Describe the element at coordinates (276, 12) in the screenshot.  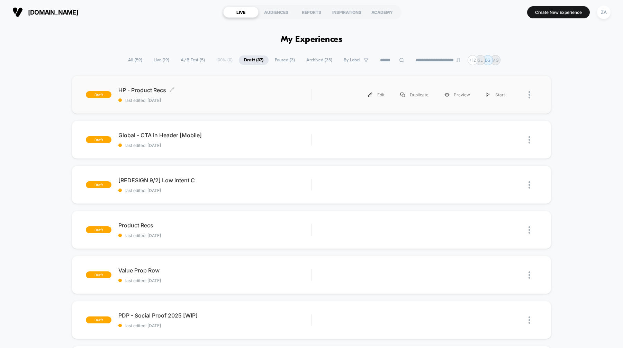
I see `div: AUDIENCES` at that location.